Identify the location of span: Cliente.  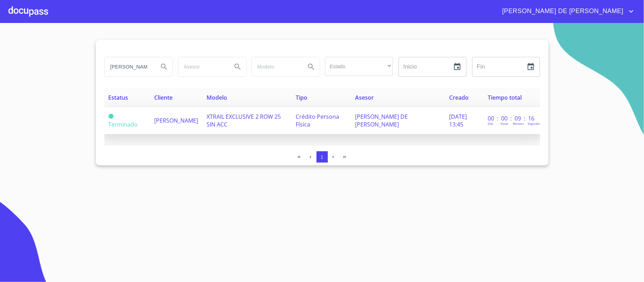
(163, 98).